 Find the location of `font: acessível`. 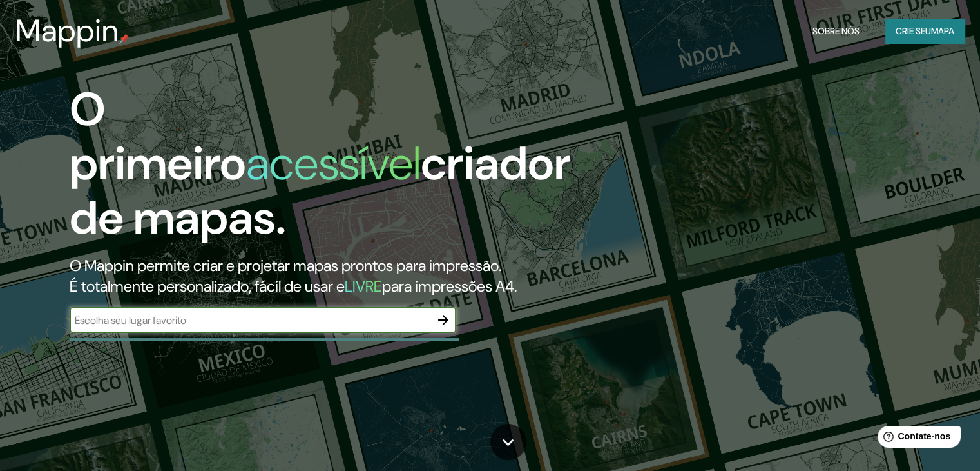

font: acessível is located at coordinates (333, 163).